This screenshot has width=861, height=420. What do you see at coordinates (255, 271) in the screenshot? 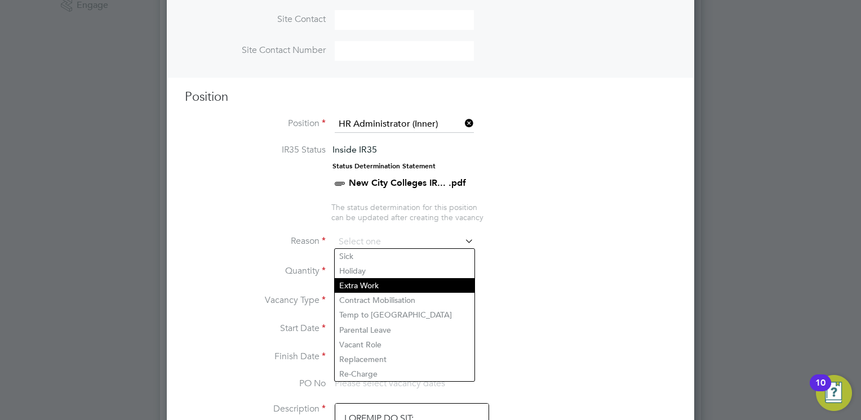
I see `label: Quantity` at bounding box center [255, 271].